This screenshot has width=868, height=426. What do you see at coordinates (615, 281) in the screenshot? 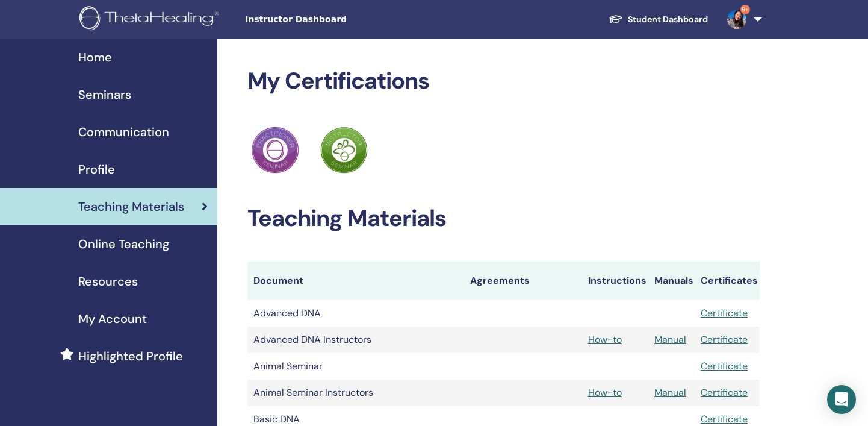
I see `th: Instructions` at bounding box center [615, 281].